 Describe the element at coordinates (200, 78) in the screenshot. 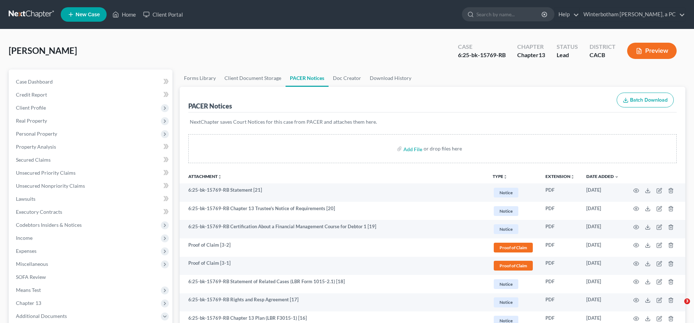

I see `a: Forms Library` at that location.